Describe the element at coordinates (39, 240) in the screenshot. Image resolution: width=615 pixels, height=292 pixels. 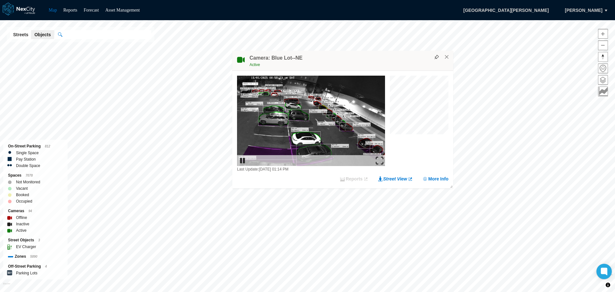
I see `span: 3` at that location.